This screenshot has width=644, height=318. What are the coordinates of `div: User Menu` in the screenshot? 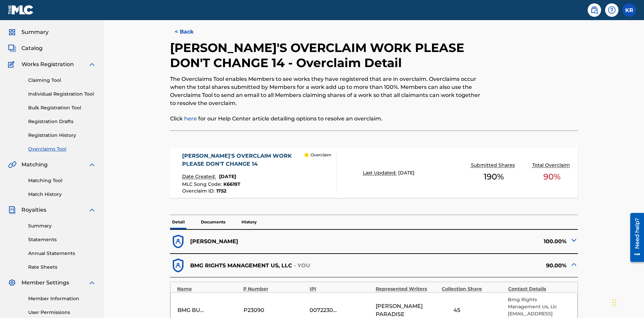 It's located at (629, 10).